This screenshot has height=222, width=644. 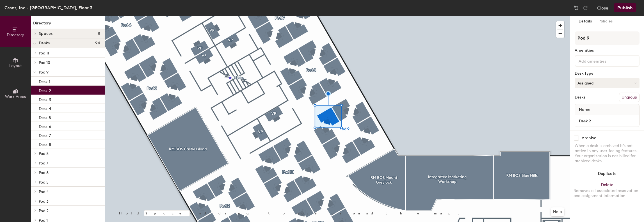 What do you see at coordinates (586, 8) in the screenshot?
I see `img: Redo` at bounding box center [586, 8].